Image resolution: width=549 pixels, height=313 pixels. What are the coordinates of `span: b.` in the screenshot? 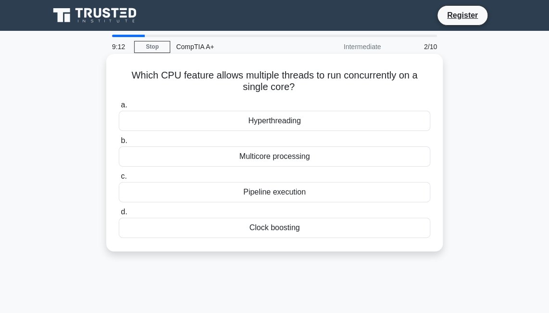 It's located at (124, 140).